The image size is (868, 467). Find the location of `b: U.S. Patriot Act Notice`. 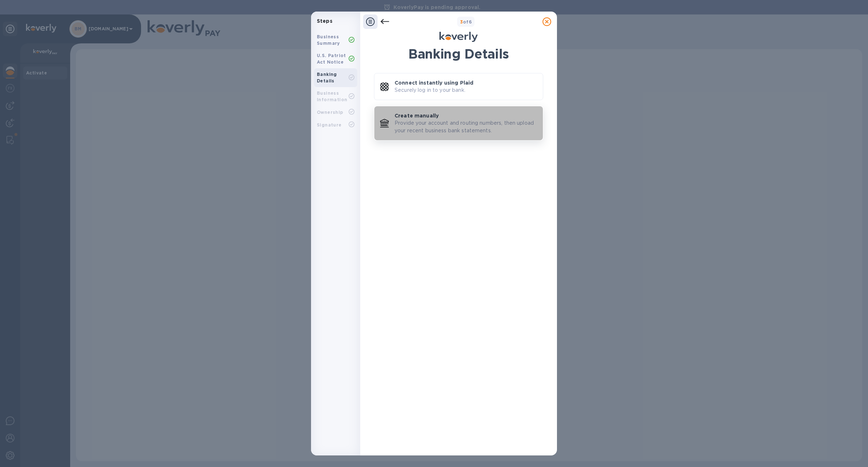

b: U.S. Patriot Act Notice is located at coordinates (331, 59).